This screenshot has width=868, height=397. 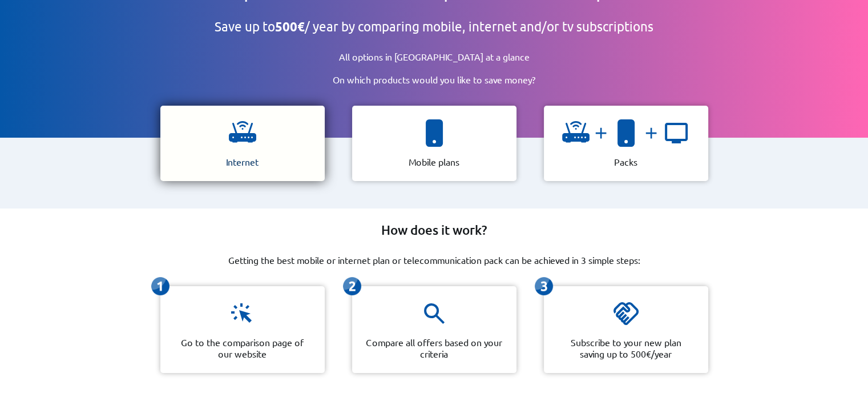 What do you see at coordinates (434, 161) in the screenshot?
I see `p: Mobile plans` at bounding box center [434, 161].